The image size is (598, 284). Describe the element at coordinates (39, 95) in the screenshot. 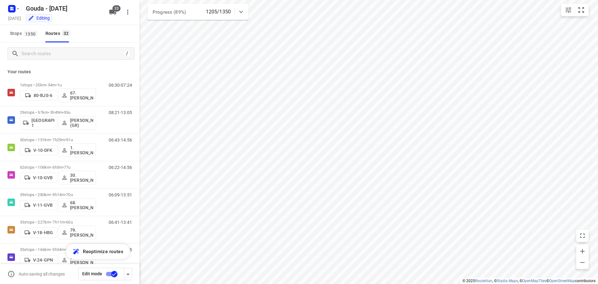

I see `button: 80-BJS-6` at that location.